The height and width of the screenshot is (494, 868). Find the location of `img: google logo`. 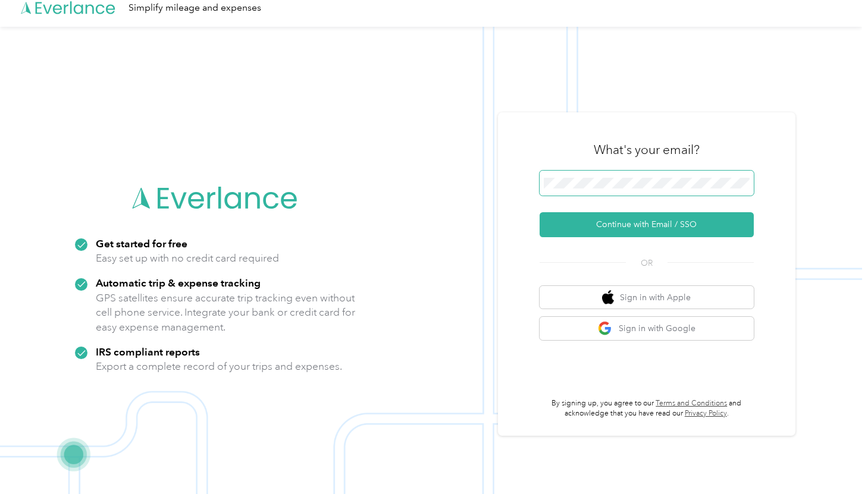

img: google logo is located at coordinates (605, 328).